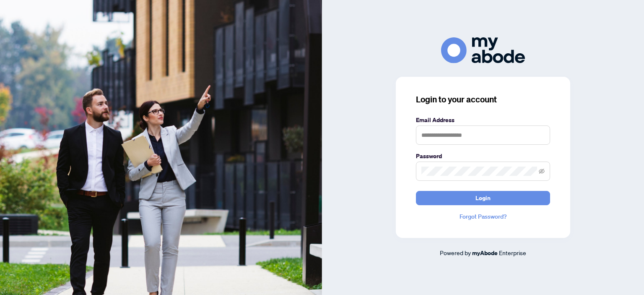 This screenshot has height=295, width=644. What do you see at coordinates (483, 100) in the screenshot?
I see `h3: Login to your account` at bounding box center [483, 100].